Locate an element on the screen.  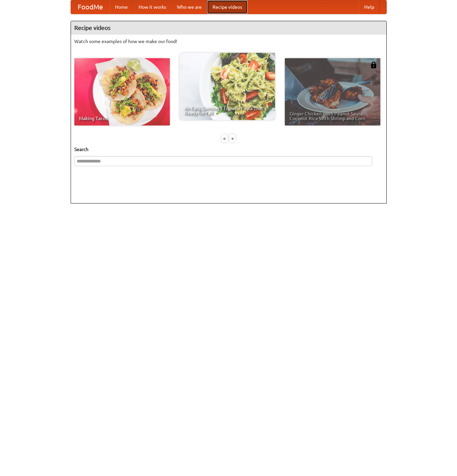
a: Recipe videos is located at coordinates (227, 7).